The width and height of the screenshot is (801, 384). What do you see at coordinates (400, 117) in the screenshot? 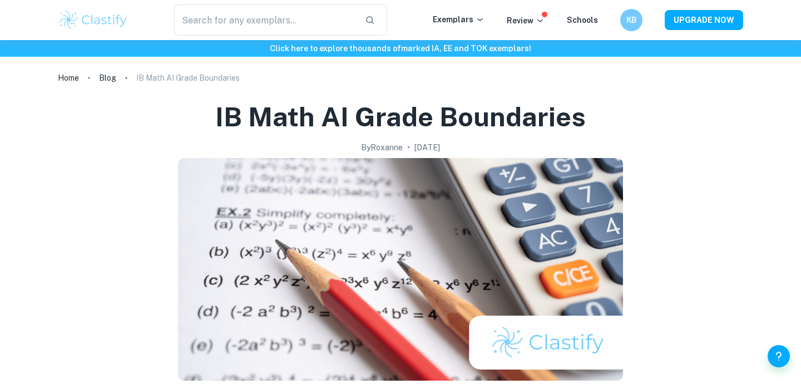
I see `h1: IB Math AI Grade Boundaries` at bounding box center [400, 117].